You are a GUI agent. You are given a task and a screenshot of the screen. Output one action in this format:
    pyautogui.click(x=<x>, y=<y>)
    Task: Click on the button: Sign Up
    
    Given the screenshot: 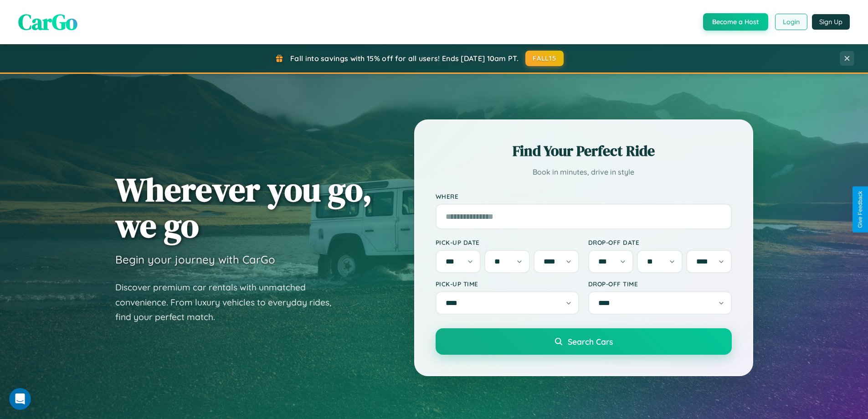 What is the action you would take?
    pyautogui.click(x=830, y=22)
    